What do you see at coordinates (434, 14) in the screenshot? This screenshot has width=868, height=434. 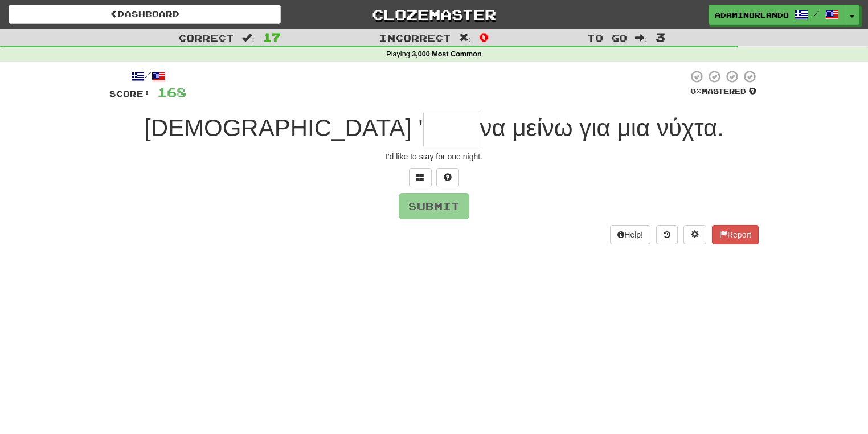 I see `a: Clozemaster` at bounding box center [434, 14].